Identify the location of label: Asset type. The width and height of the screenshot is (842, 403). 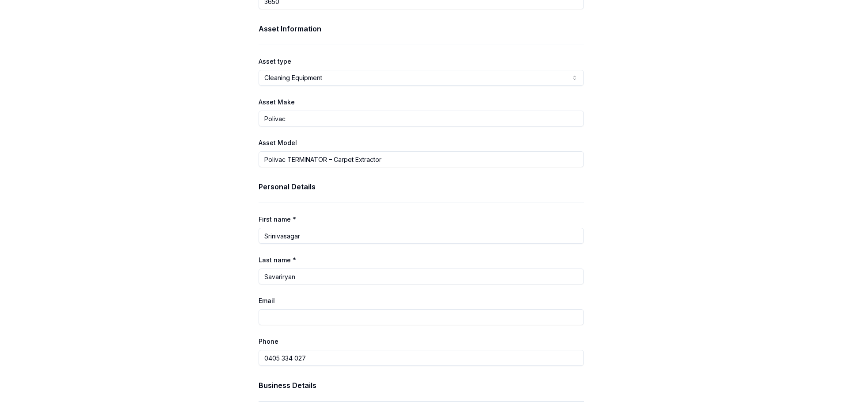
(275, 61).